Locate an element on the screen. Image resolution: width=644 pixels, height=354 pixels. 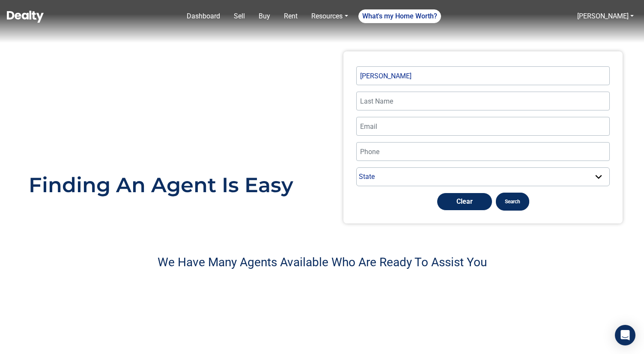
a: Resources is located at coordinates (329, 16).